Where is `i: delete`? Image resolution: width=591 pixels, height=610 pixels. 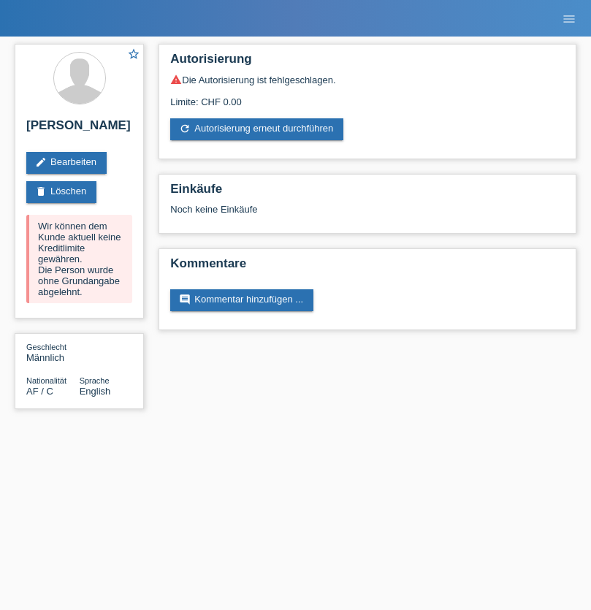 i: delete is located at coordinates (41, 191).